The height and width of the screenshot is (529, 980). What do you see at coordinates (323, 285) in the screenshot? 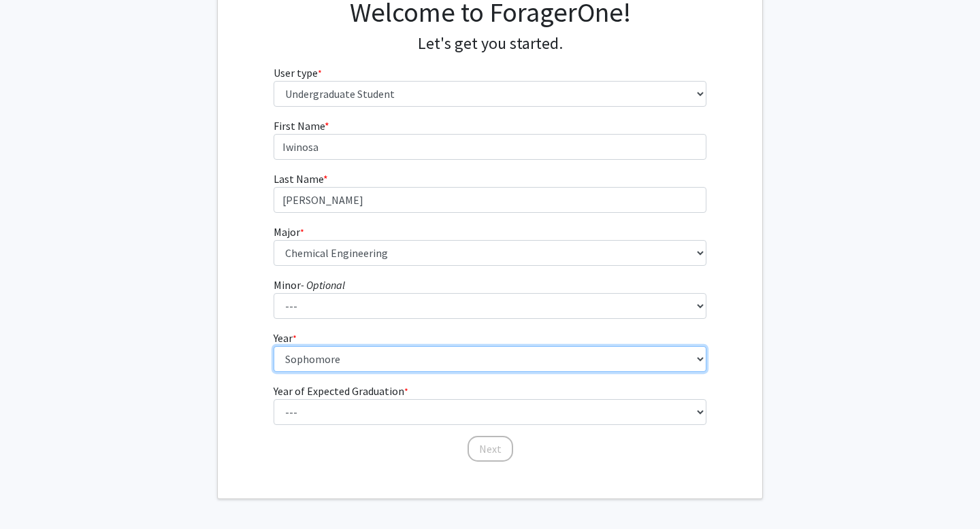
I see `i: - Optional` at bounding box center [323, 285].